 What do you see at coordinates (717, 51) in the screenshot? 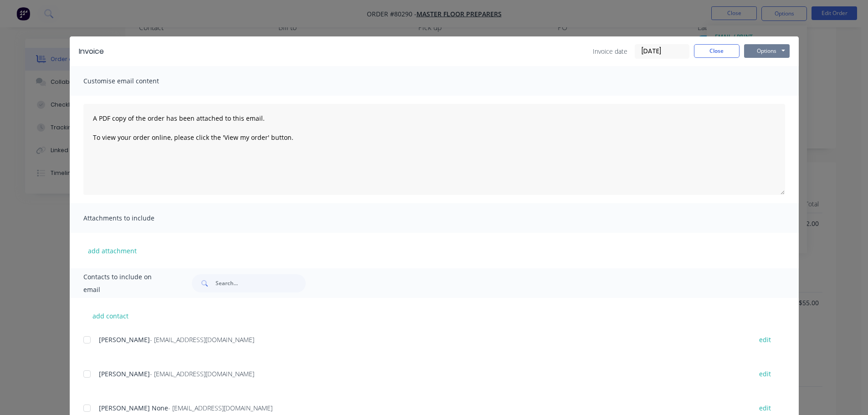
I see `button: Close` at bounding box center [717, 51].